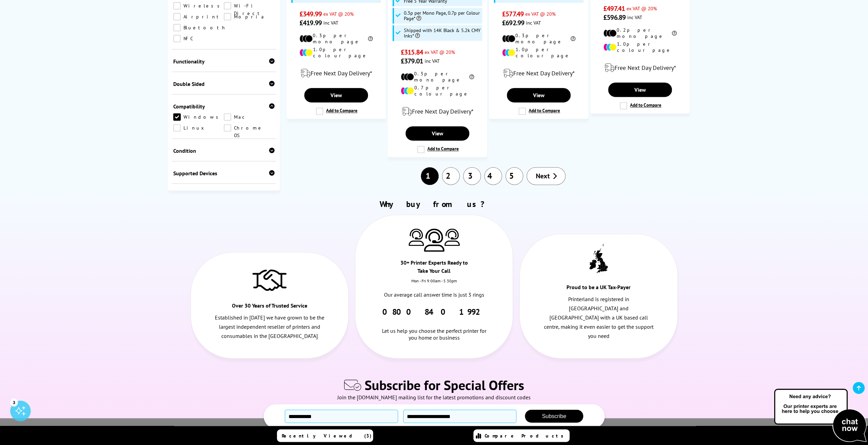 This screenshot has width=868, height=445. What do you see at coordinates (249, 117) in the screenshot?
I see `a: Mac` at bounding box center [249, 117].